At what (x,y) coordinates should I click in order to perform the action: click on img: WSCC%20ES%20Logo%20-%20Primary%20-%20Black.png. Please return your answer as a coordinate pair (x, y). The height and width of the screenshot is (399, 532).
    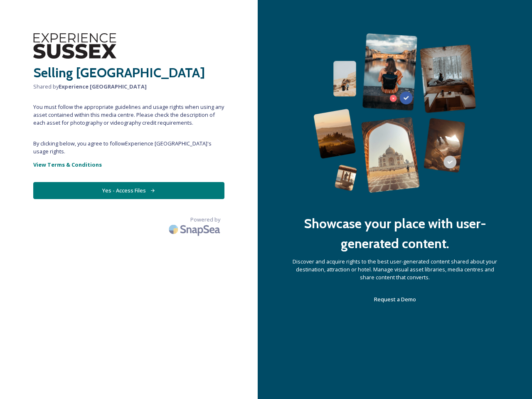
    Looking at the image, I should click on (75, 46).